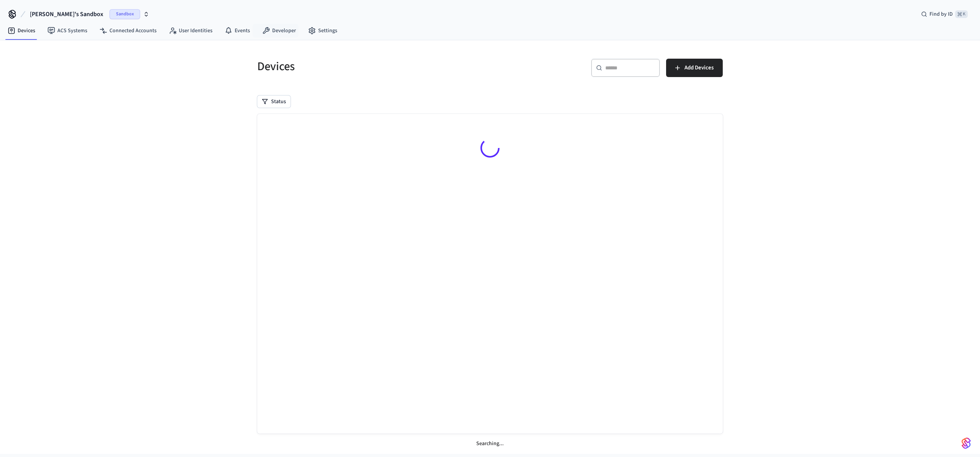 This screenshot has height=457, width=980. I want to click on a: User Identities, so click(191, 31).